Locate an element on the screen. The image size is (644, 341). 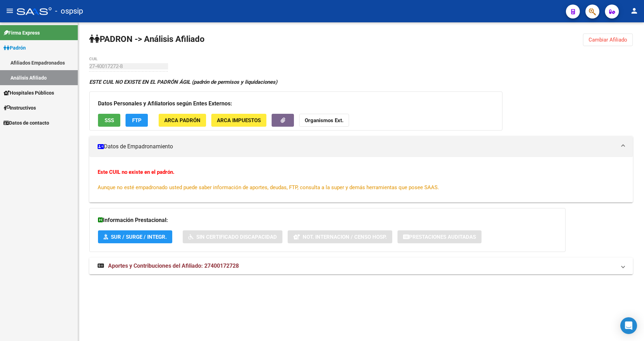
span: Sin Certificado Discapacidad is located at coordinates (236, 237).